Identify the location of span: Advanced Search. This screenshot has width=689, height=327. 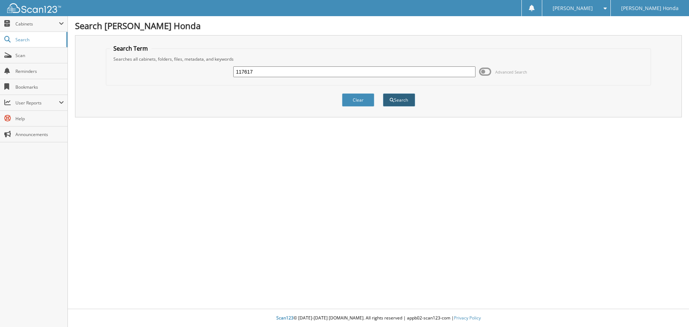
(511, 72).